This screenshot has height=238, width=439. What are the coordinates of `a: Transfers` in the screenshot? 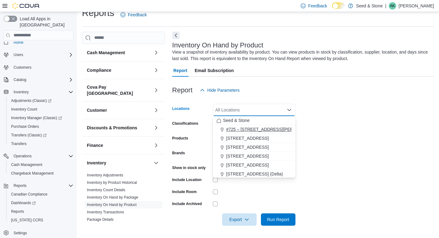 It's located at (19, 144).